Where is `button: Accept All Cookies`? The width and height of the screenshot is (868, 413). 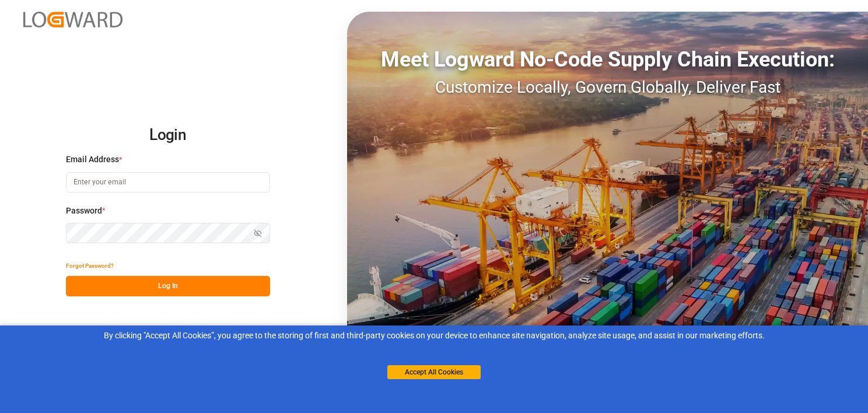
button: Accept All Cookies is located at coordinates (434, 373).